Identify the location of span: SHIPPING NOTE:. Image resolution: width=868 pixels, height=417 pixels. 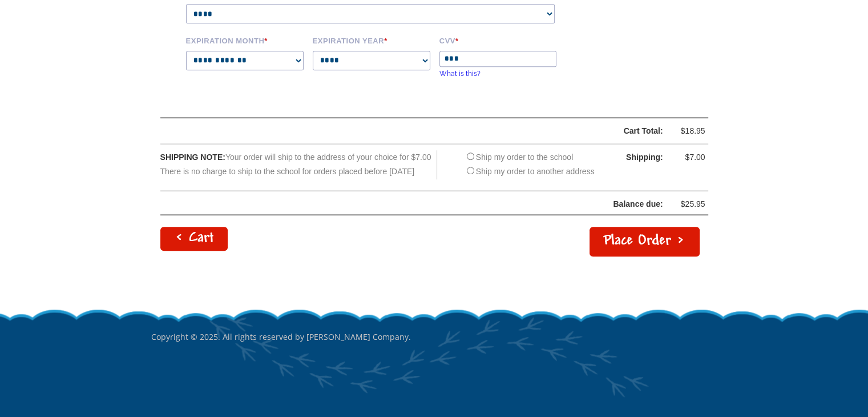
(193, 157).